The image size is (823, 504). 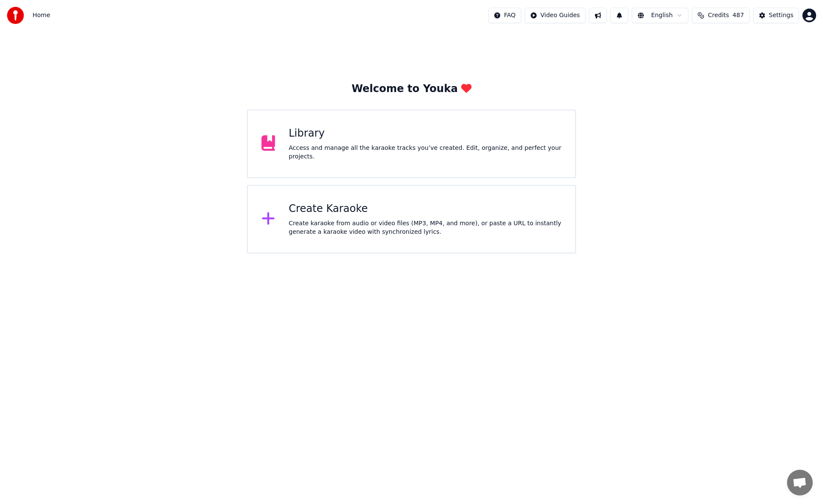 I want to click on button: Video Guides, so click(x=555, y=15).